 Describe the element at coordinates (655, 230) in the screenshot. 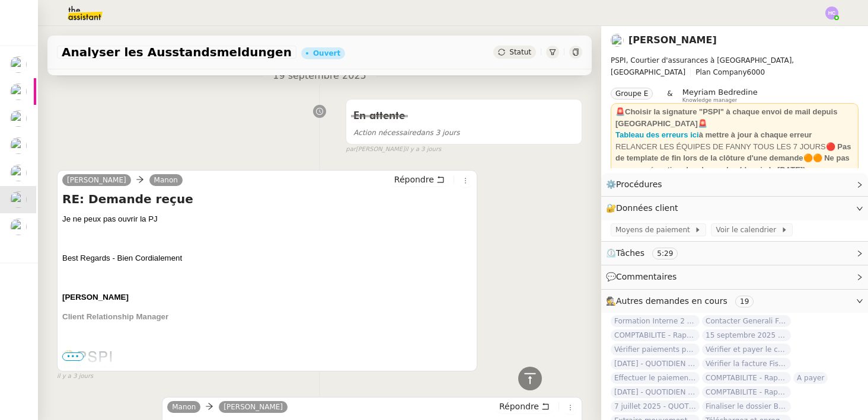

I see `span: Moyens de paiement` at that location.